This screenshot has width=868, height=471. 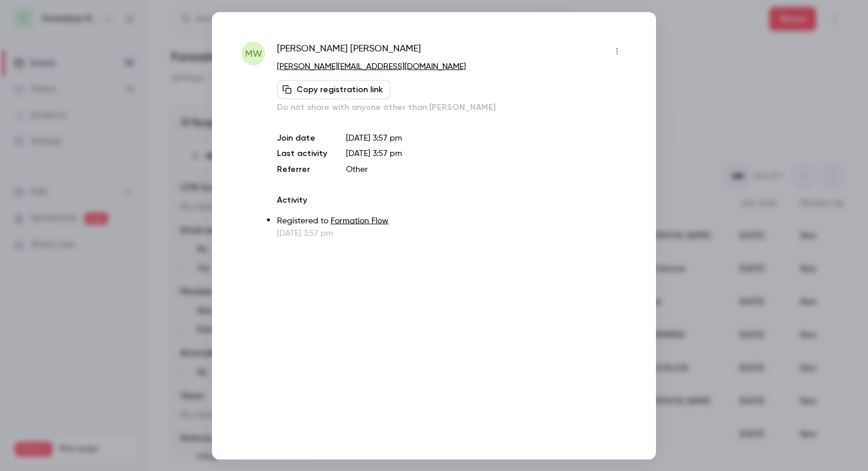 What do you see at coordinates (334, 89) in the screenshot?
I see `button: Copy registration link` at bounding box center [334, 89].